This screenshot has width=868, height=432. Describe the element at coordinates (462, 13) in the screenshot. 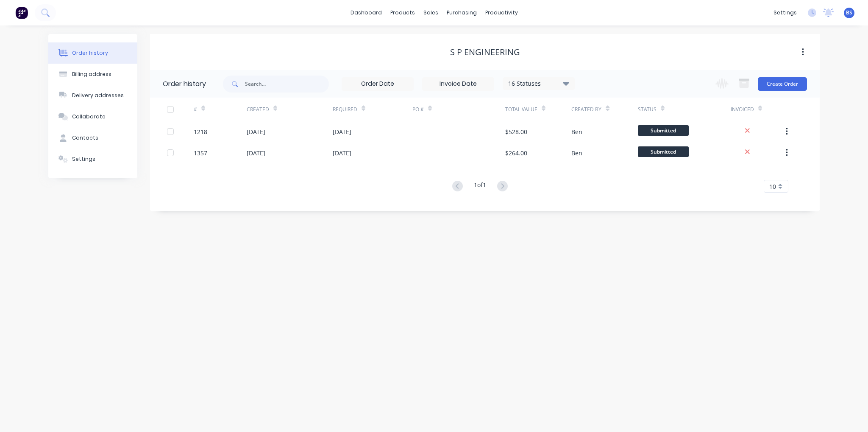

I see `div: purchasing` at that location.